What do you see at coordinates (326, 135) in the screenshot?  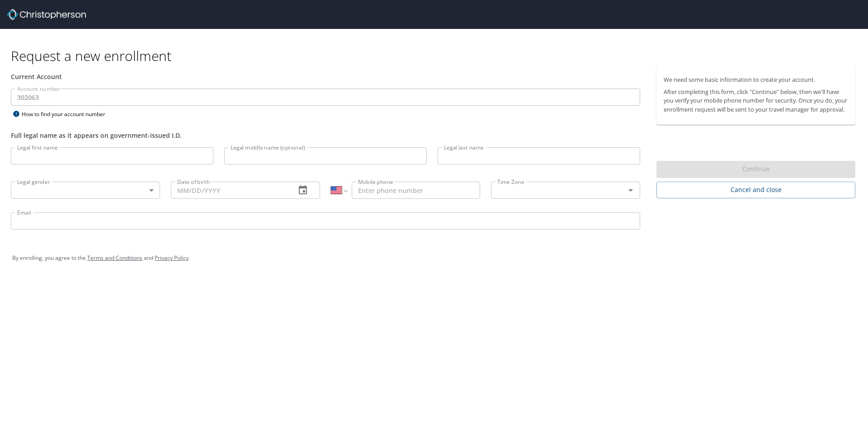 I see `div: Full legal name as it appears on government-issued I.D.` at bounding box center [326, 135].